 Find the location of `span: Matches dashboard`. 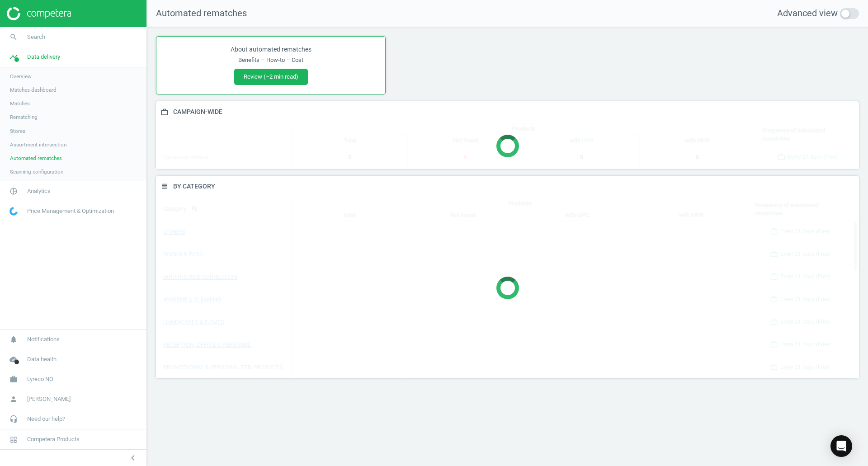

span: Matches dashboard is located at coordinates (33, 90).